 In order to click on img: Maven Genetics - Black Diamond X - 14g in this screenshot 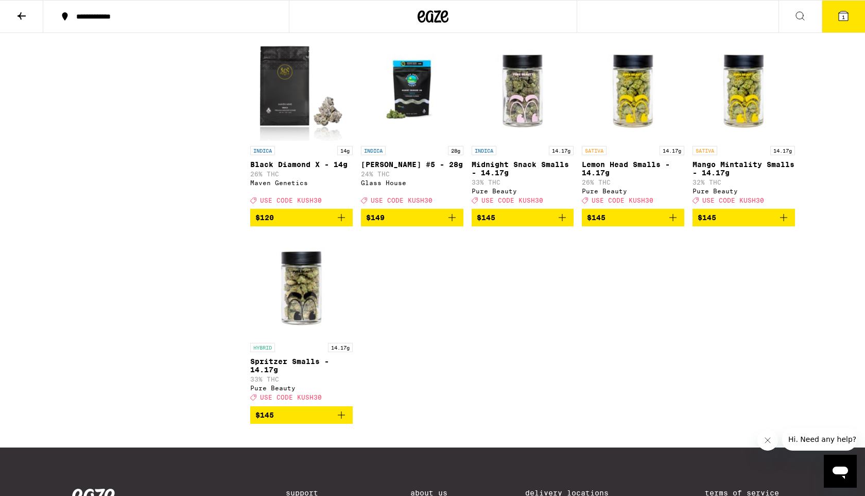, I will do `click(301, 89)`.